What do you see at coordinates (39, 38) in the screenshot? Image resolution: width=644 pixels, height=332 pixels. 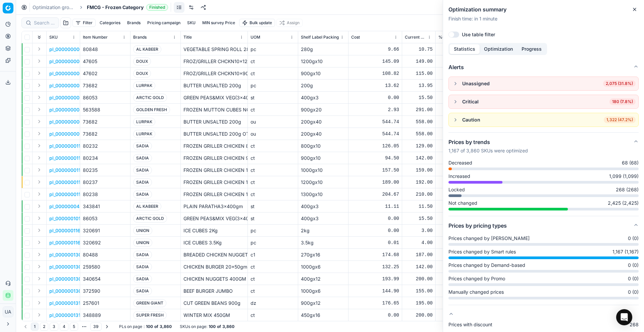 I see `button: Expand all` at bounding box center [39, 38].